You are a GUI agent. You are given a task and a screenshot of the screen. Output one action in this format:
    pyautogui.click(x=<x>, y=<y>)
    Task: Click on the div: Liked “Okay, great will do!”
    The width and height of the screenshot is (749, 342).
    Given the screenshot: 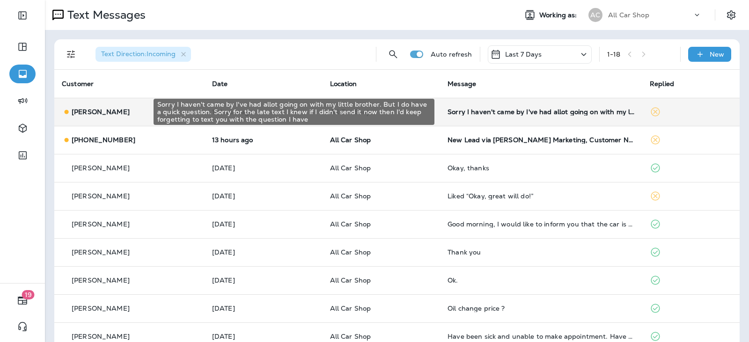 What is the action you would take?
    pyautogui.click(x=541, y=196)
    